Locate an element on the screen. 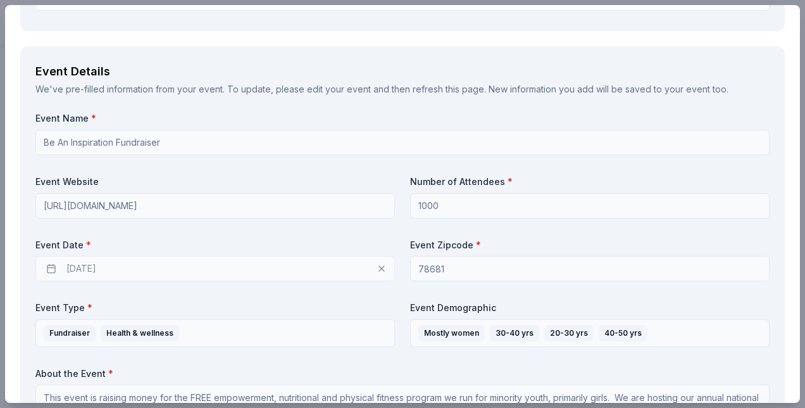  div: Fundraiser is located at coordinates (70, 333).